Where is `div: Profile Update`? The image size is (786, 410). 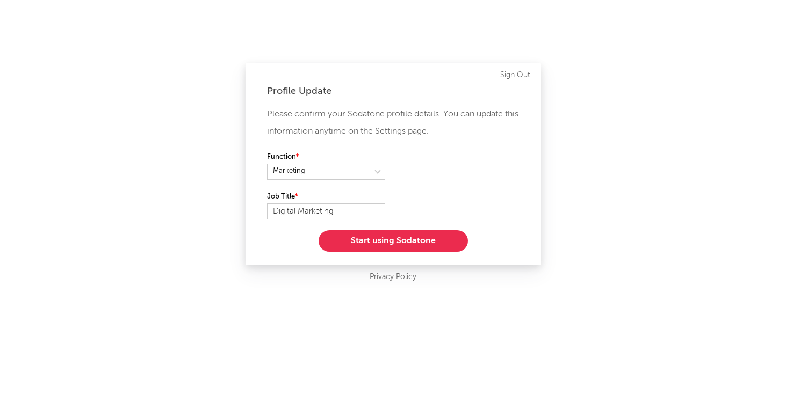 div: Profile Update is located at coordinates (393, 91).